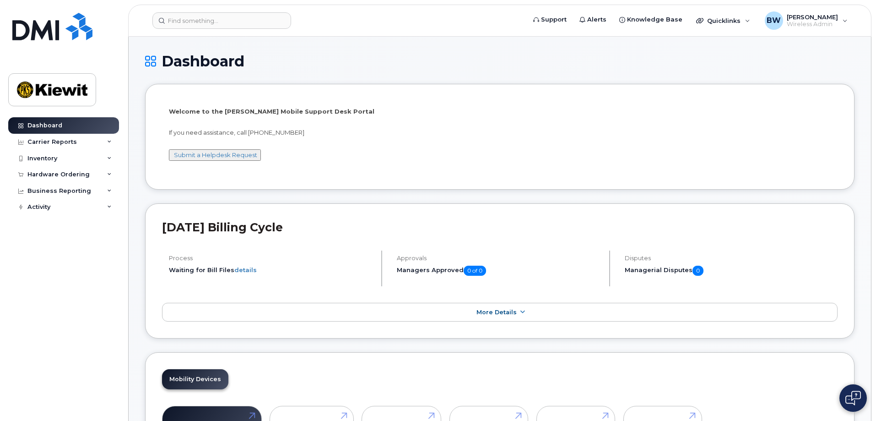 The width and height of the screenshot is (876, 421). I want to click on h4: Disputes, so click(731, 258).